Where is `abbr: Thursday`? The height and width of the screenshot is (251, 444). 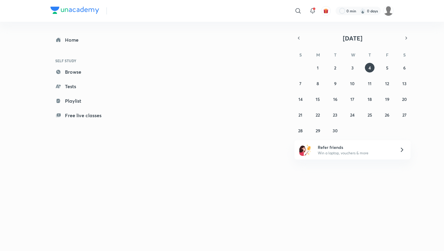 abbr: Thursday is located at coordinates (370, 55).